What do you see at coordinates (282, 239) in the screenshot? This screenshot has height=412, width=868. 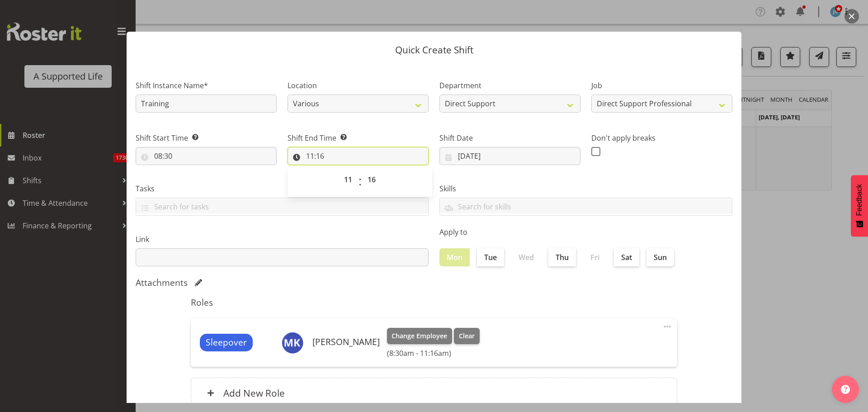 I see `label: Link` at bounding box center [282, 239].